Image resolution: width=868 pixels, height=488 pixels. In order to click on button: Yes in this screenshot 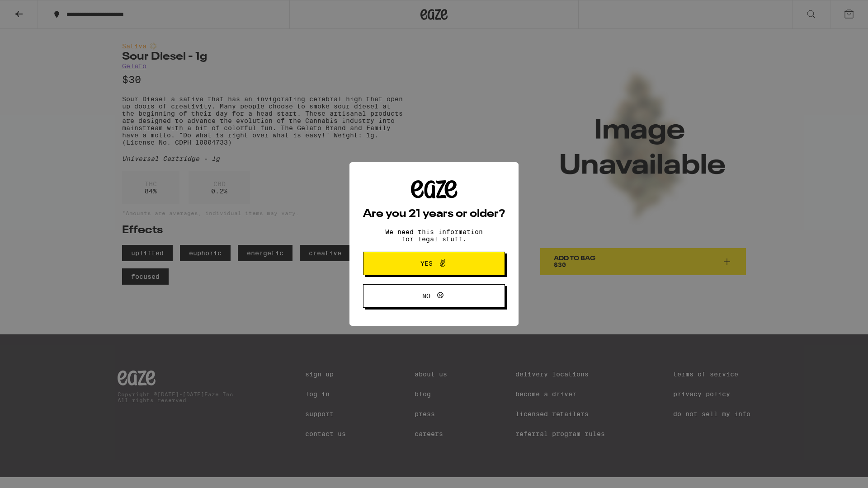, I will do `click(434, 264)`.